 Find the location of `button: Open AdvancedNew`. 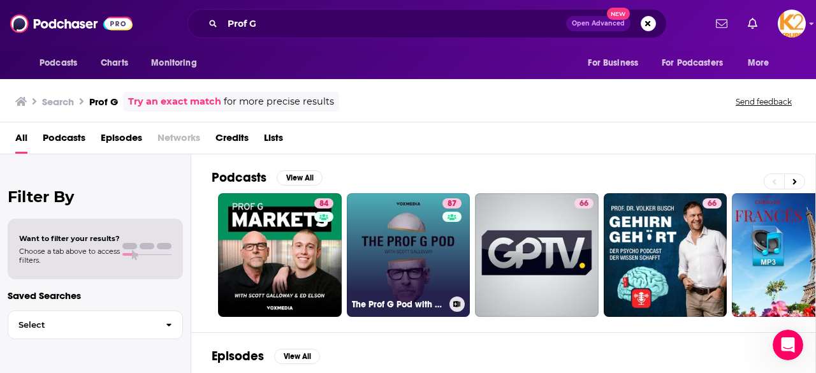

button: Open AdvancedNew is located at coordinates (598, 24).